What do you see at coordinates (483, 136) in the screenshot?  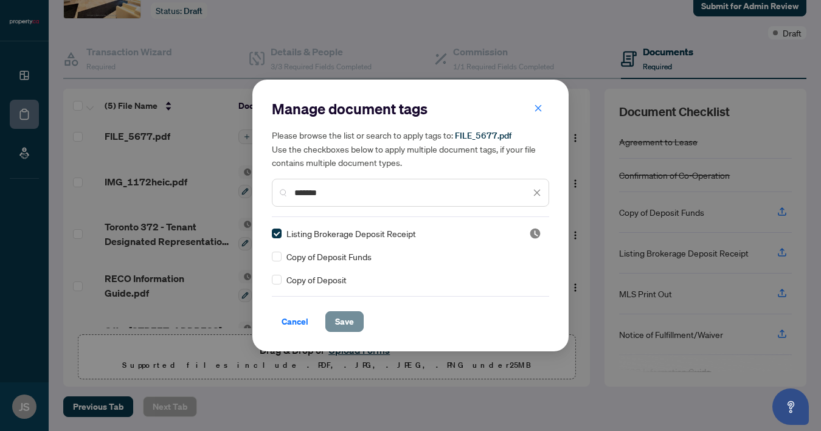 I see `span: FILE_5677.pdf` at bounding box center [483, 136].